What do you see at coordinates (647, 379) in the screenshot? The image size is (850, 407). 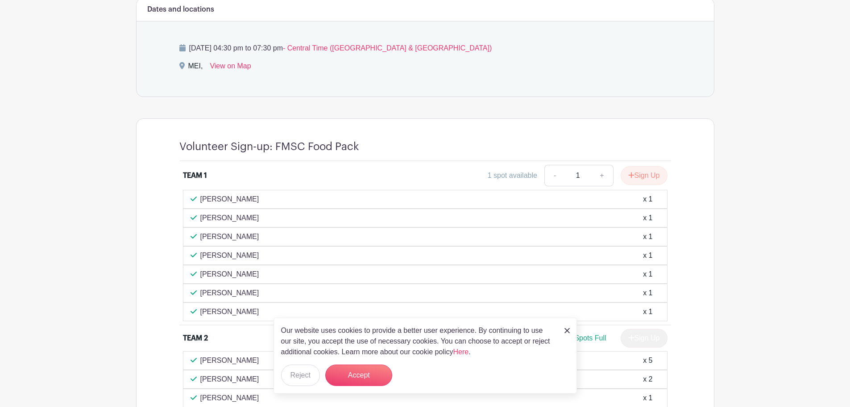 I see `div: x 2` at bounding box center [647, 379].